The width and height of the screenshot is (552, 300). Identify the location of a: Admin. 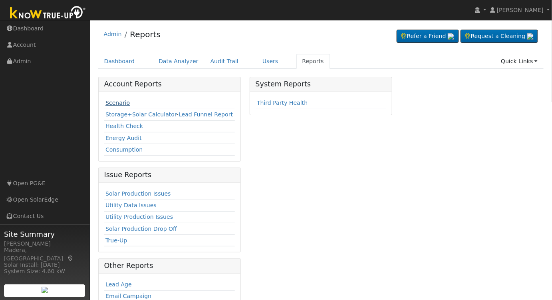
(113, 34).